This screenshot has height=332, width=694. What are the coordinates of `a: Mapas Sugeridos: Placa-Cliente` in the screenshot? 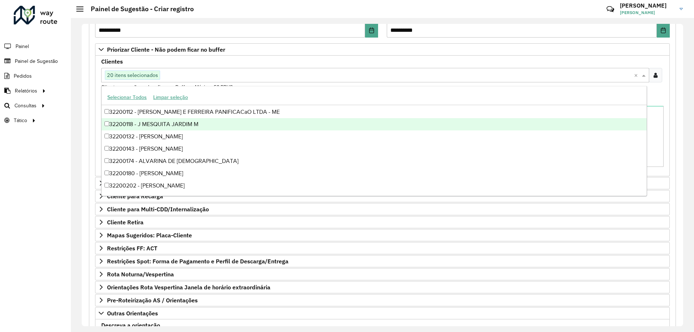 It's located at (383, 235).